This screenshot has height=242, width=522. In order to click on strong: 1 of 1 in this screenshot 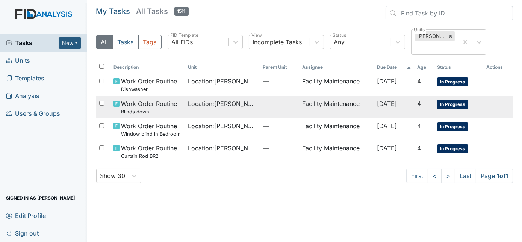, I will do `click(503, 176)`.